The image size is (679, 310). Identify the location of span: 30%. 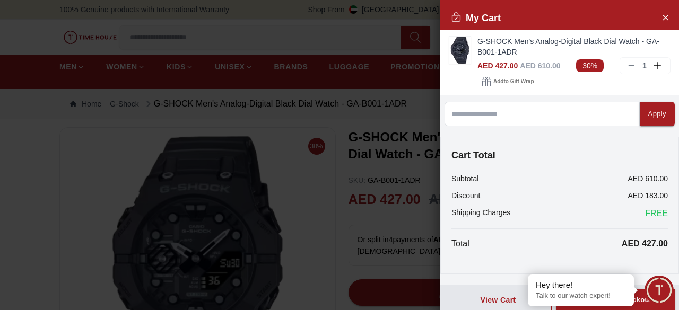
(590, 66).